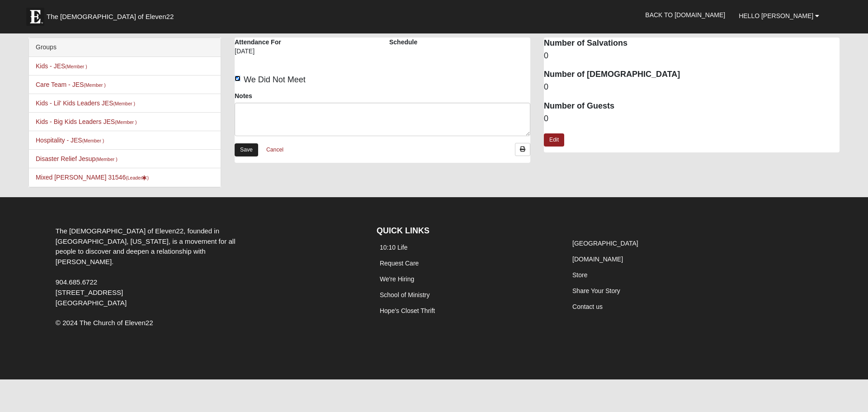 The image size is (868, 412). Describe the element at coordinates (404, 294) in the screenshot. I see `a: School of Ministry` at that location.